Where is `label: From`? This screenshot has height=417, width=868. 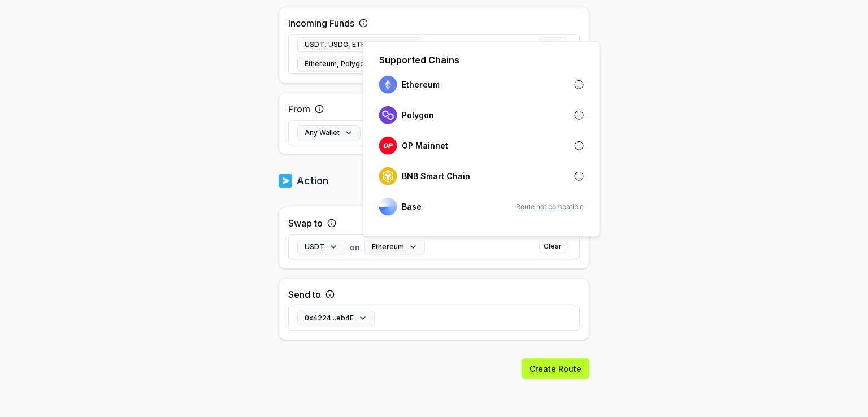
label: From is located at coordinates (299, 109).